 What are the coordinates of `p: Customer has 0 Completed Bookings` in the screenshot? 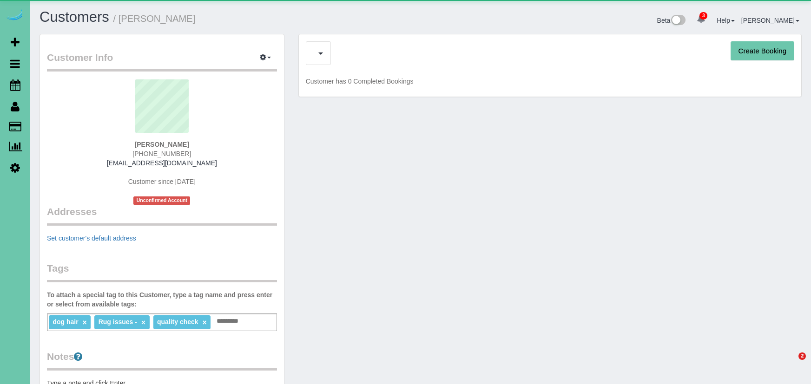 It's located at (550, 81).